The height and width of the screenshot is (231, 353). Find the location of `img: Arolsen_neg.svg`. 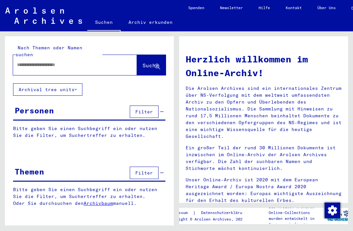

img: Arolsen_neg.svg is located at coordinates (44, 16).